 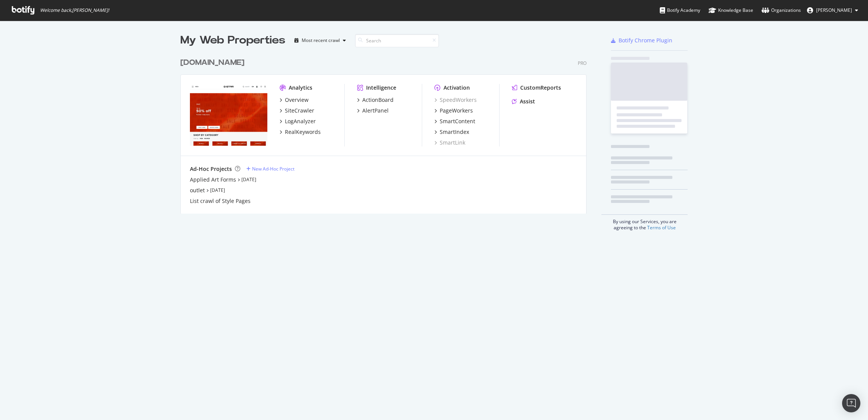 I want to click on div: ActionBoard, so click(x=378, y=100).